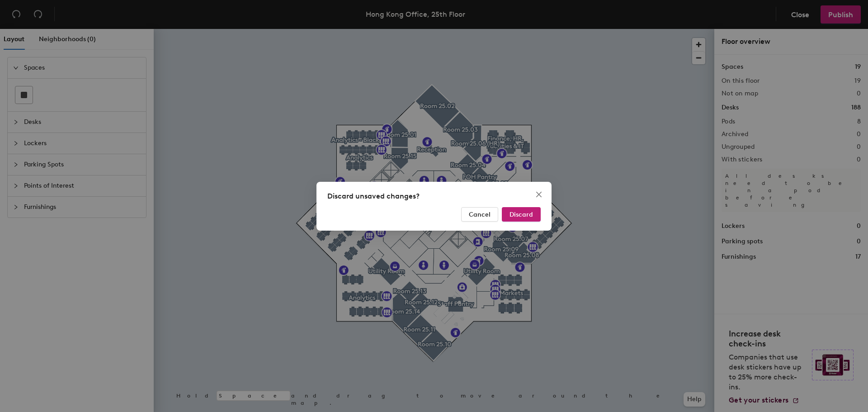 The image size is (868, 412). I want to click on span: Cancel, so click(479, 214).